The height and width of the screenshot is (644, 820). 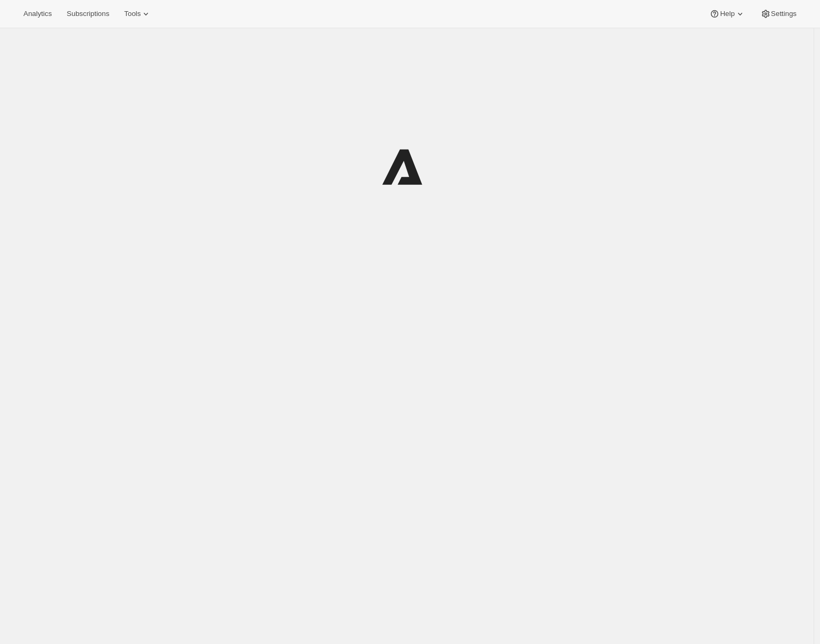 What do you see at coordinates (88, 14) in the screenshot?
I see `button: Subscriptions` at bounding box center [88, 14].